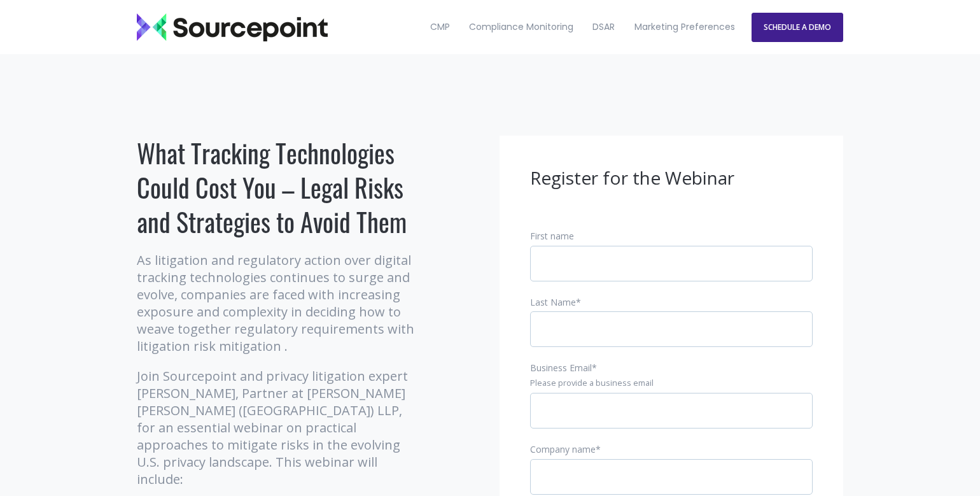 The image size is (980, 496). Describe the element at coordinates (232, 27) in the screenshot. I see `img: Sourcepoint_logo_black_transparent (2)-2` at that location.